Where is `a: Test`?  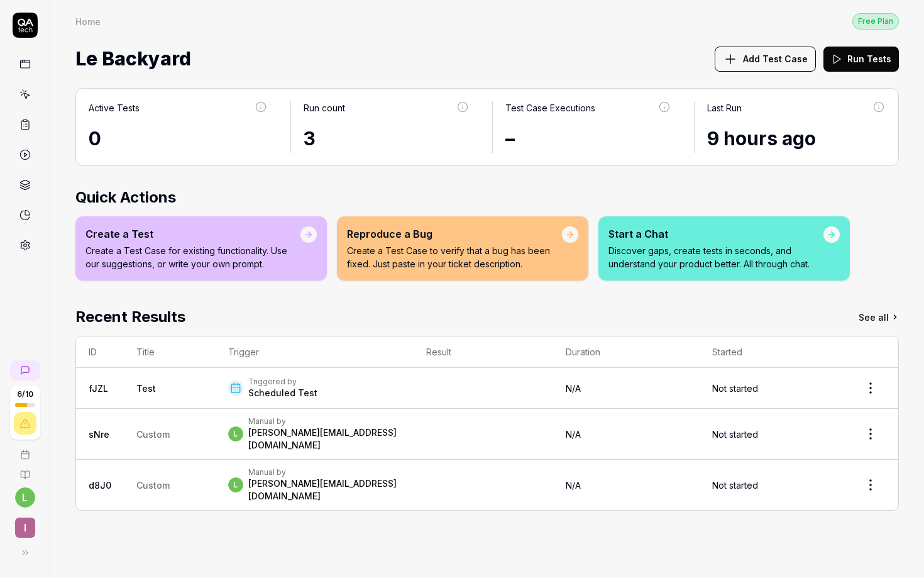
a: Test is located at coordinates (146, 388).